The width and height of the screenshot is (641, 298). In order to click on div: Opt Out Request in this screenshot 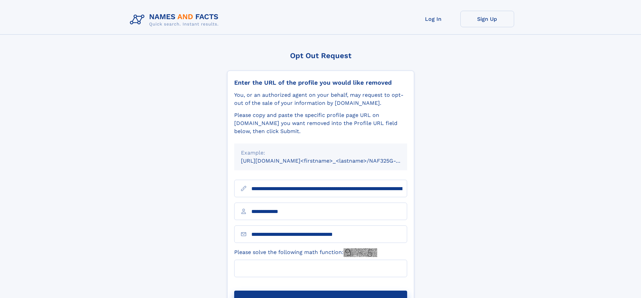, I will do `click(321, 56)`.